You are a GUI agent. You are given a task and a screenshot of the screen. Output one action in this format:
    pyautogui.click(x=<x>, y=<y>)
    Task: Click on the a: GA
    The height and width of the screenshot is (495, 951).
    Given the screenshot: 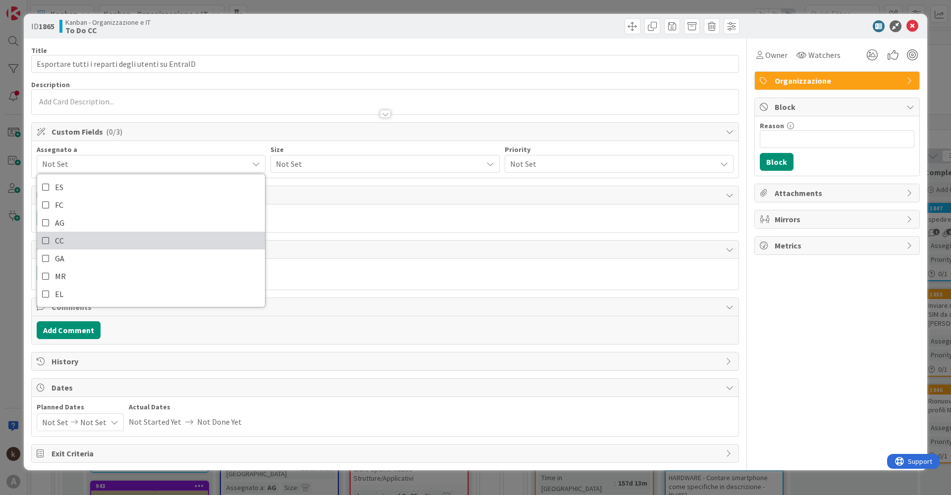 What is the action you would take?
    pyautogui.click(x=151, y=259)
    